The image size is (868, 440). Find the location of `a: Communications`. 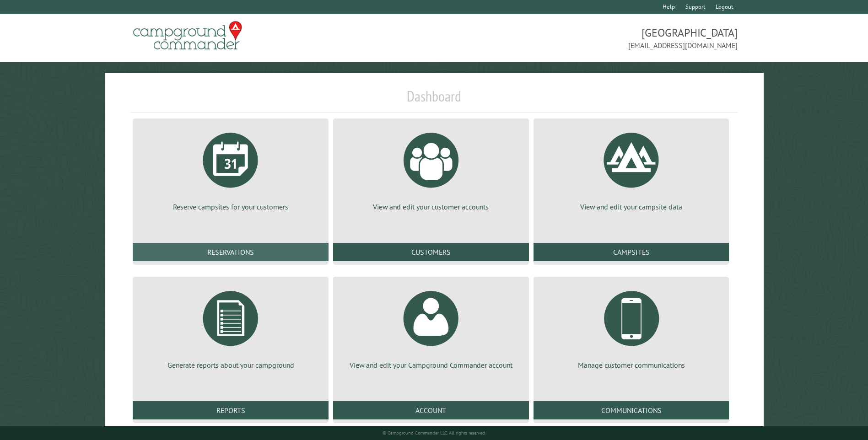

a: Communications is located at coordinates (632, 410).